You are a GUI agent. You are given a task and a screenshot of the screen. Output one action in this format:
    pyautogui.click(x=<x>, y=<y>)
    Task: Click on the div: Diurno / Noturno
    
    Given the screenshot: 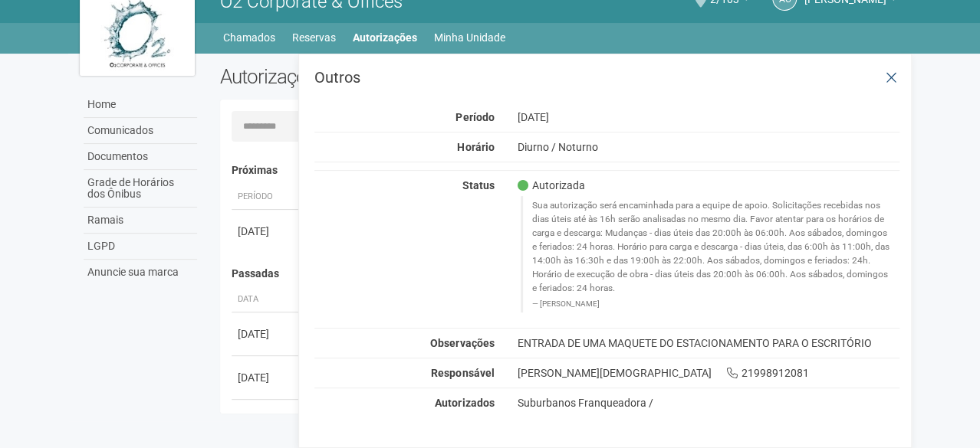 What is the action you would take?
    pyautogui.click(x=708, y=147)
    